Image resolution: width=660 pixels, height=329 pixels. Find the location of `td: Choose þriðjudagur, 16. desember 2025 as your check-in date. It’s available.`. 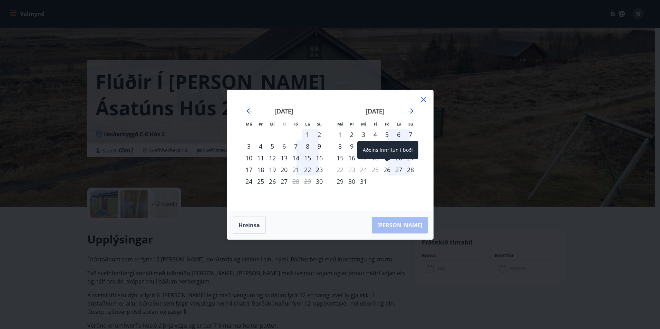

td: Choose þriðjudagur, 16. desember 2025 as your check-in date. It’s available. is located at coordinates (352, 158).